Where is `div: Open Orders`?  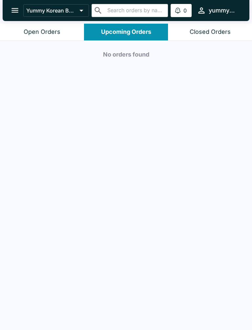 div: Open Orders is located at coordinates (42, 32).